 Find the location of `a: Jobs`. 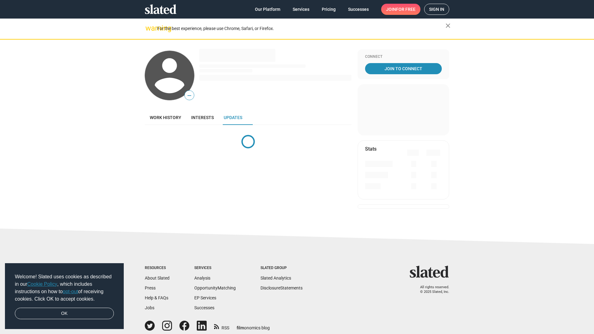

a: Jobs is located at coordinates (149, 308).